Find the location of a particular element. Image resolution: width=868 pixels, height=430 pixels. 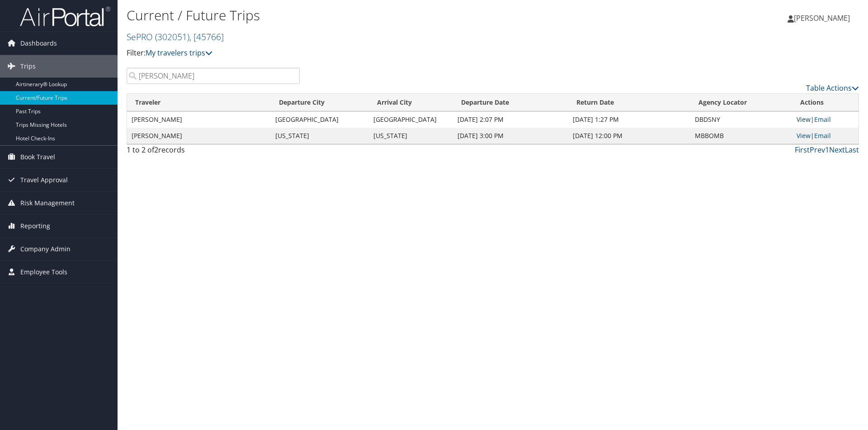

img: airportal-logo.png is located at coordinates (65, 16).